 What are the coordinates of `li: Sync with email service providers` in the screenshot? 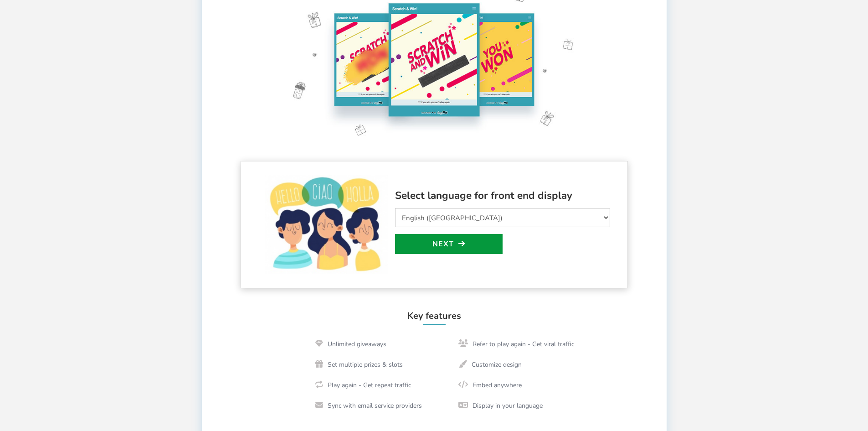 It's located at (368, 405).